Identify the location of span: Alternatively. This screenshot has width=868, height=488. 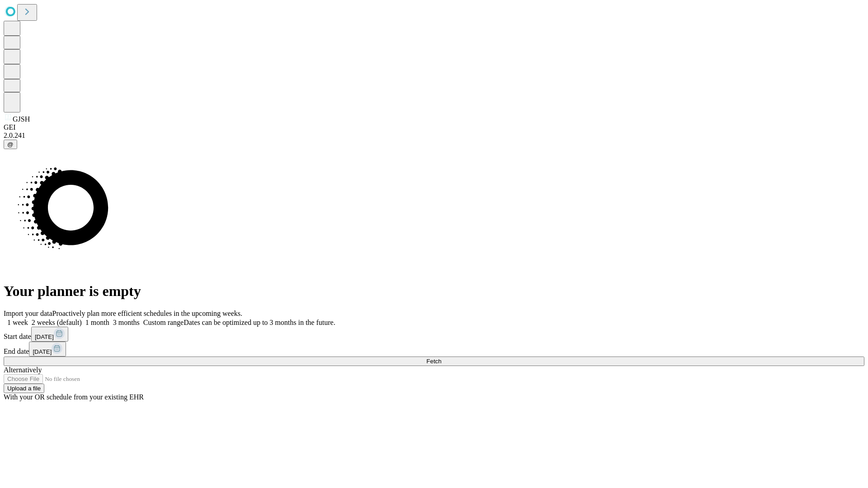
(22, 370).